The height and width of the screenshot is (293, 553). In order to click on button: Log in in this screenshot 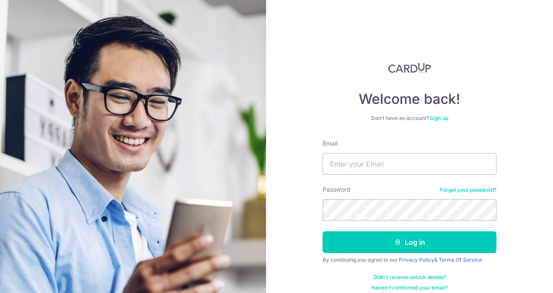, I will do `click(409, 242)`.